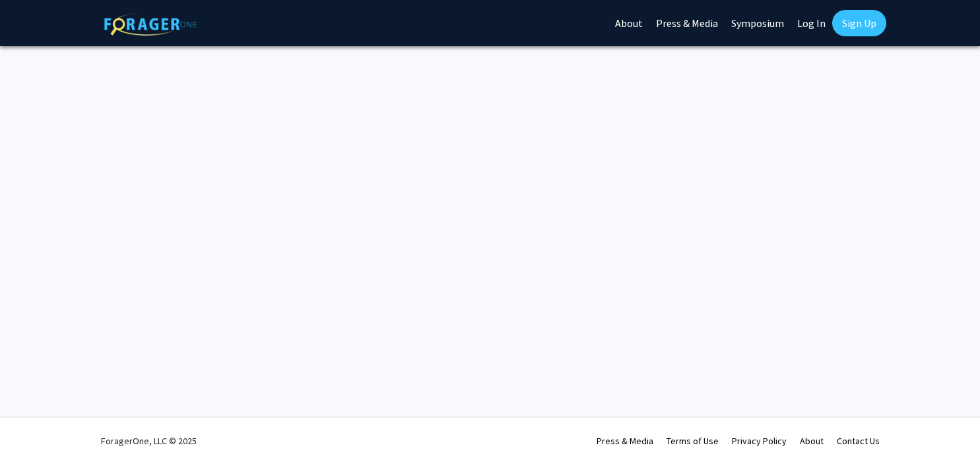 This screenshot has width=980, height=464. Describe the element at coordinates (859, 23) in the screenshot. I see `a: Sign Up` at that location.